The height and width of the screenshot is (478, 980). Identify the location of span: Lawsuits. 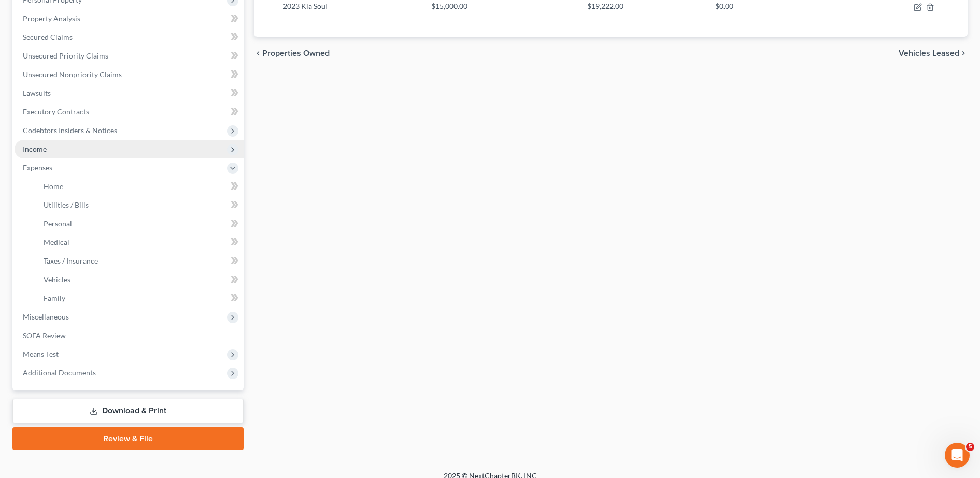
(37, 93).